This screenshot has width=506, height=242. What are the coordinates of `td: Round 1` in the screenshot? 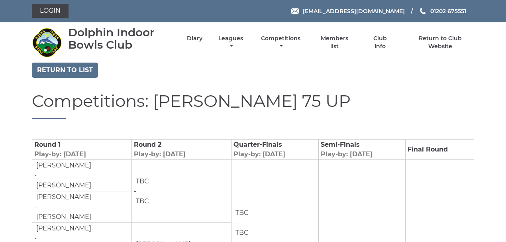 It's located at (82, 149).